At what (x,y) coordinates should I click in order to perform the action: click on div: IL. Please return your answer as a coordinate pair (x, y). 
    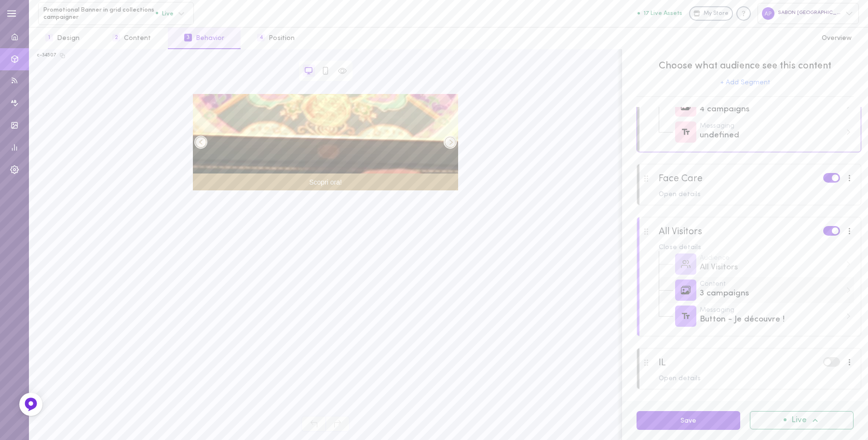
    Looking at the image, I should click on (662, 363).